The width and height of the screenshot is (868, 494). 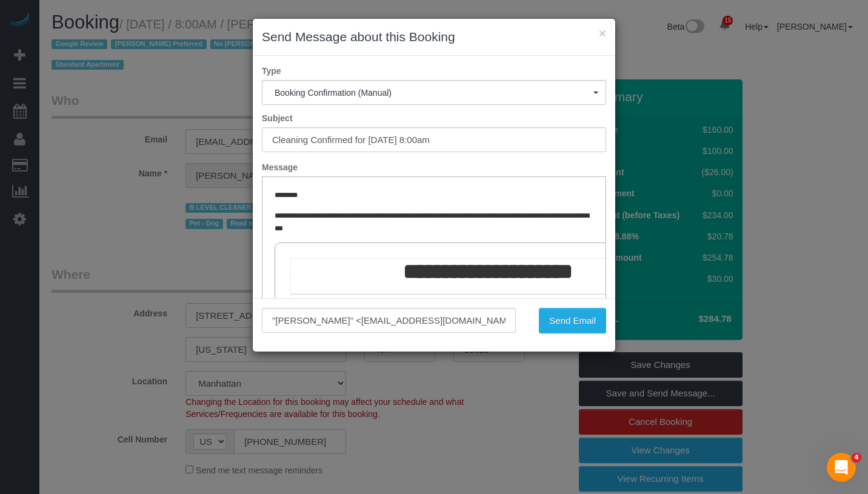 What do you see at coordinates (434, 92) in the screenshot?
I see `button: Booking Confirmation (Manual)` at bounding box center [434, 92].